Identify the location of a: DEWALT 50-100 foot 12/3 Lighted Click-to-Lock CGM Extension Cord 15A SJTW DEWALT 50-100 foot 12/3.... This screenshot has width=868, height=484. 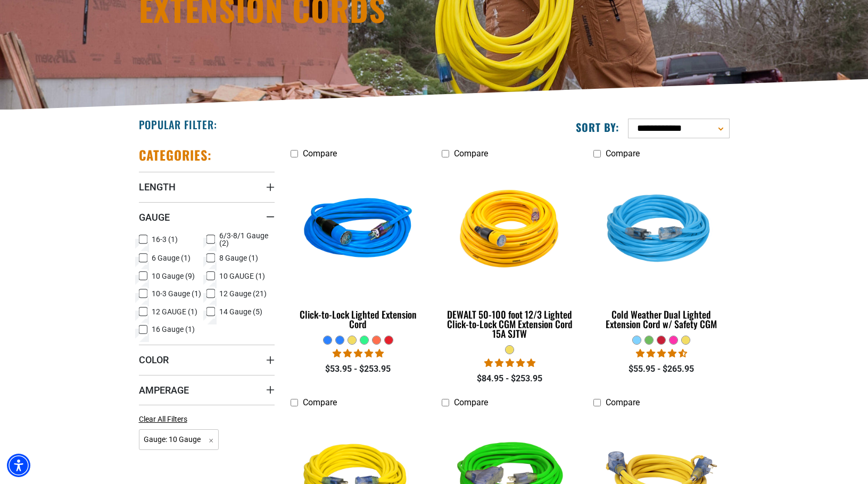
(510, 254).